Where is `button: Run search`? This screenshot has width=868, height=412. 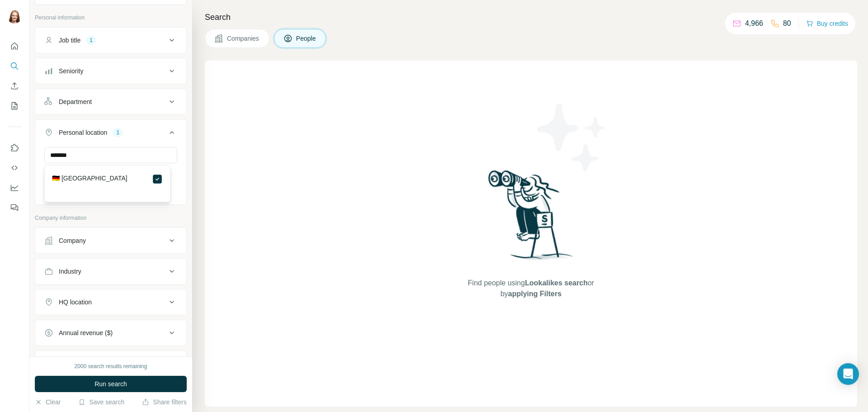 button: Run search is located at coordinates (111, 384).